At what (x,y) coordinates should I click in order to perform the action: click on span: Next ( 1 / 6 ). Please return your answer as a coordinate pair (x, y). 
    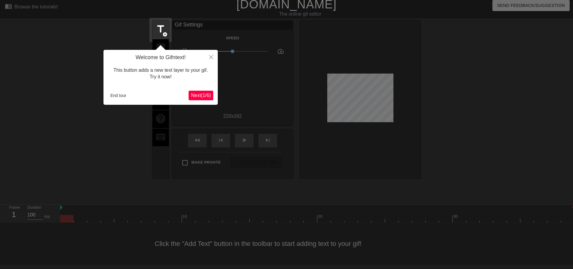
    Looking at the image, I should click on (201, 95).